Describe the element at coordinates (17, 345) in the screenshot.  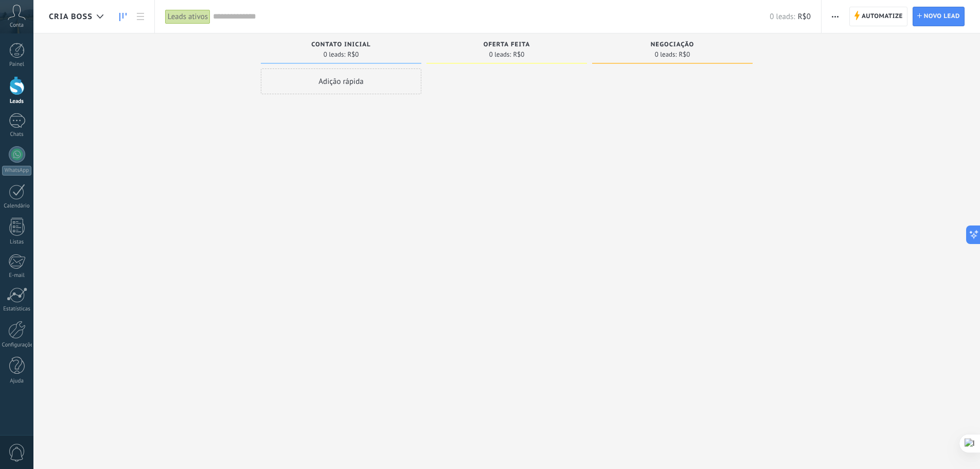
I see `div: Configurações` at that location.